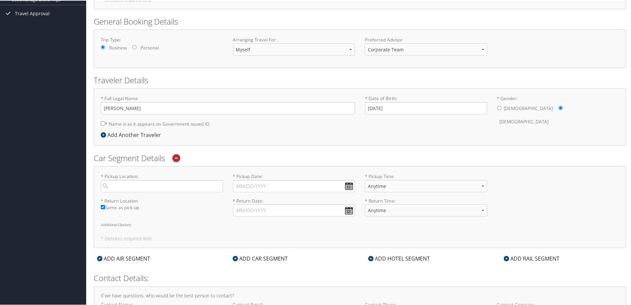 The image size is (631, 305). Describe the element at coordinates (294, 39) in the screenshot. I see `label: Arranging Travel For:` at that location.